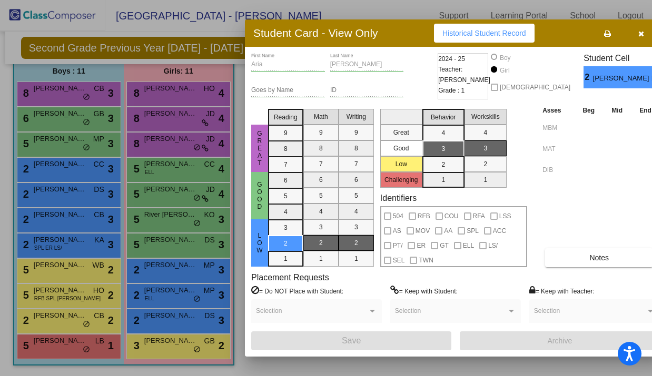 Image resolution: width=652 pixels, height=376 pixels. I want to click on th: Beg, so click(588, 111).